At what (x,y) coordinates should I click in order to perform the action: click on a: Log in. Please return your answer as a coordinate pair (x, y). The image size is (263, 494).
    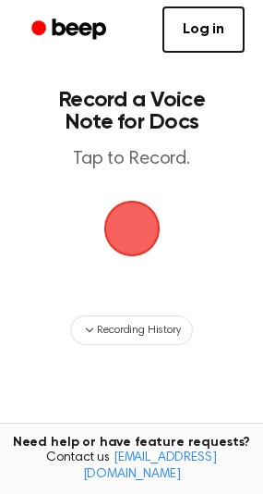
    Looking at the image, I should click on (203, 30).